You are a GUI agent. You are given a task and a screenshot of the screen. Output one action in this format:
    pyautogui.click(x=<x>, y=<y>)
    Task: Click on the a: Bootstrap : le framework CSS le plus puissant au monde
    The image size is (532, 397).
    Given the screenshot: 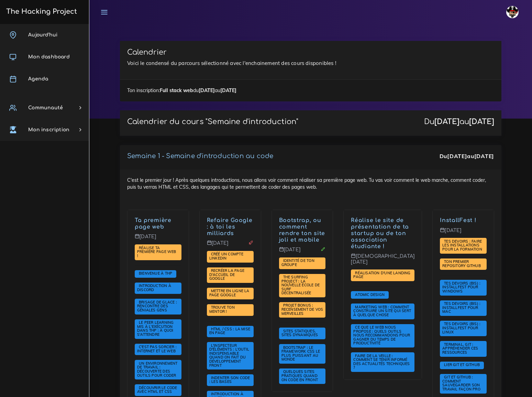 What is the action you would take?
    pyautogui.click(x=301, y=354)
    